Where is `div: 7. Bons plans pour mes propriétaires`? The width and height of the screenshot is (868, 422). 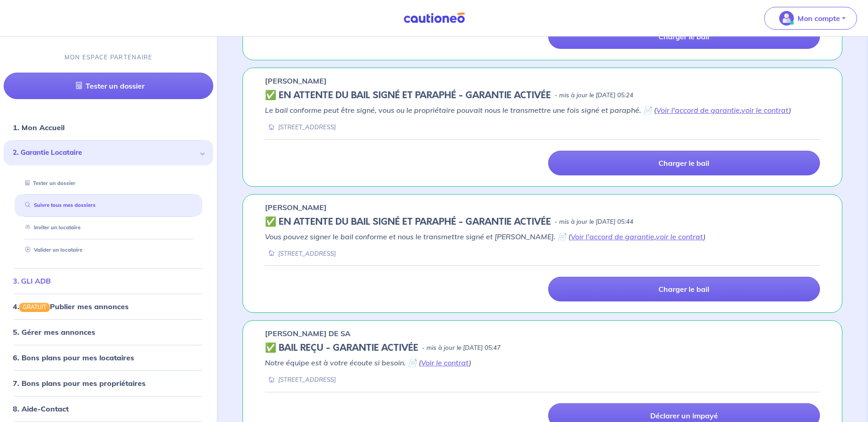
div: 7. Bons plans pour mes propriétaires is located at coordinates (108, 384).